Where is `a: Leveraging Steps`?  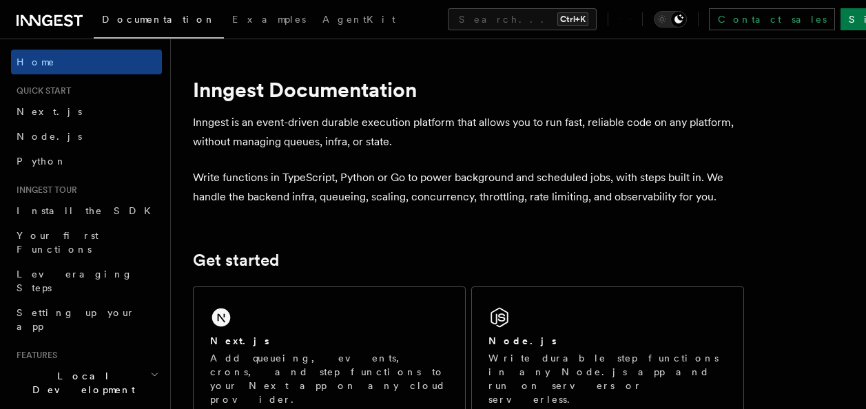 a: Leveraging Steps is located at coordinates (86, 281).